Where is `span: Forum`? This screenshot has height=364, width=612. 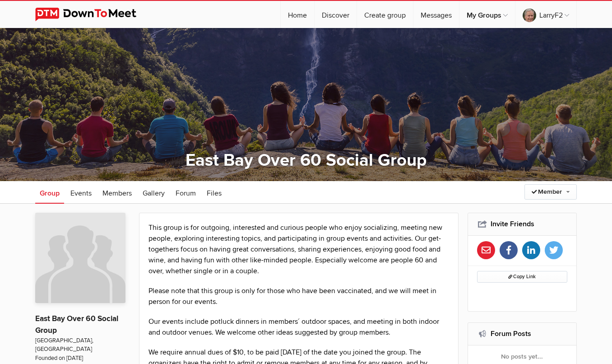
span: Forum is located at coordinates (186, 193).